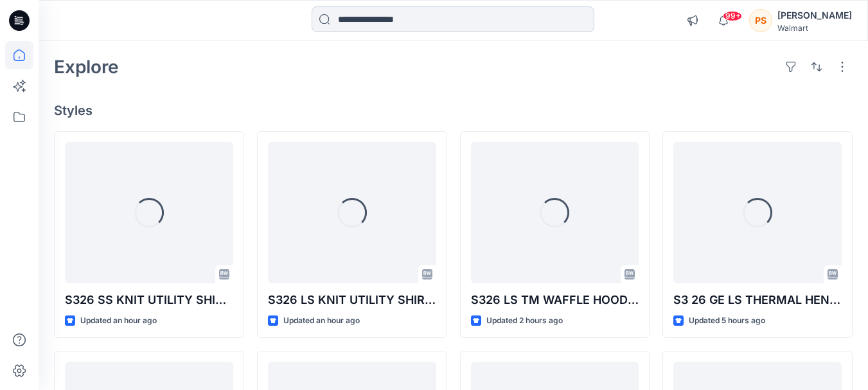  Describe the element at coordinates (814, 28) in the screenshot. I see `div: Walmart` at that location.